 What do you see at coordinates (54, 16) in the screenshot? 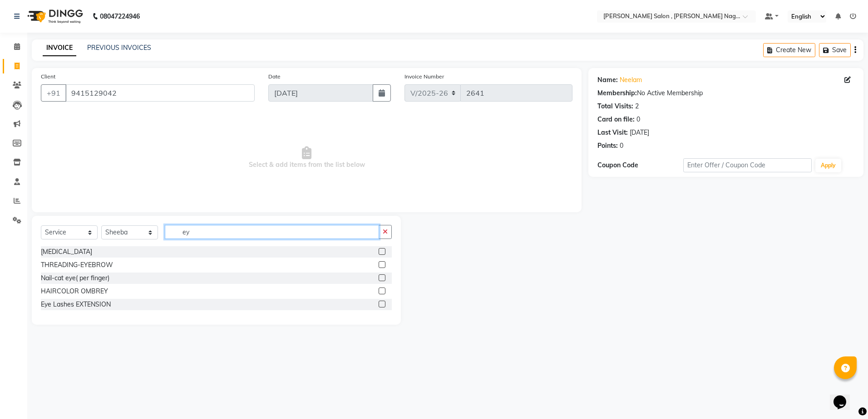
I see `img: logo` at bounding box center [54, 16].